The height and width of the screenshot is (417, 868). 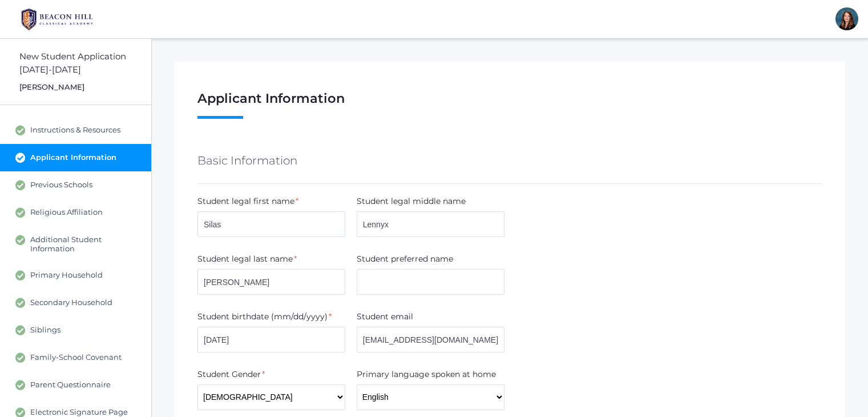 I want to click on img: BHCALogos-05-308ed15e86a5a0abce9b8dd61676a3503ac9727e845dece92d48e8588c001991.png, so click(x=57, y=20).